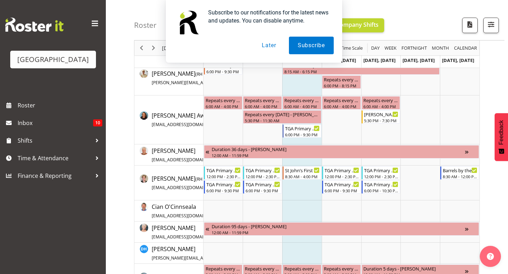 The height and width of the screenshot is (274, 508). I want to click on div: 8:30 AM - 12:00 PM, so click(460, 177).